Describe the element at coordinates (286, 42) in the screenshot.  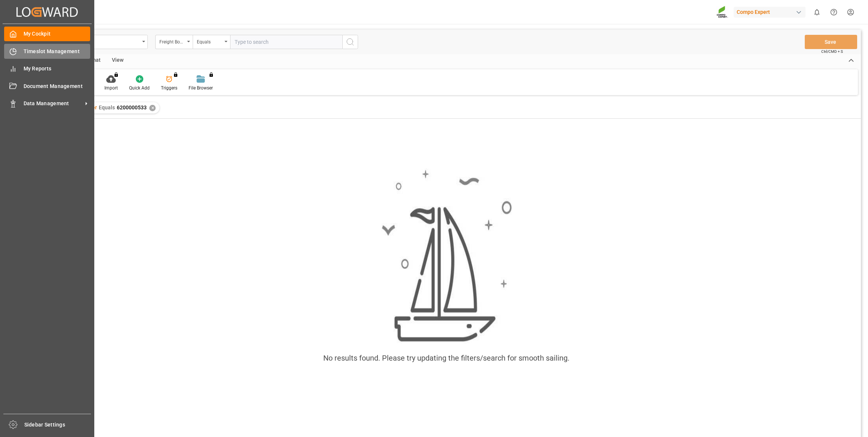
I see `input: Type to search` at that location.